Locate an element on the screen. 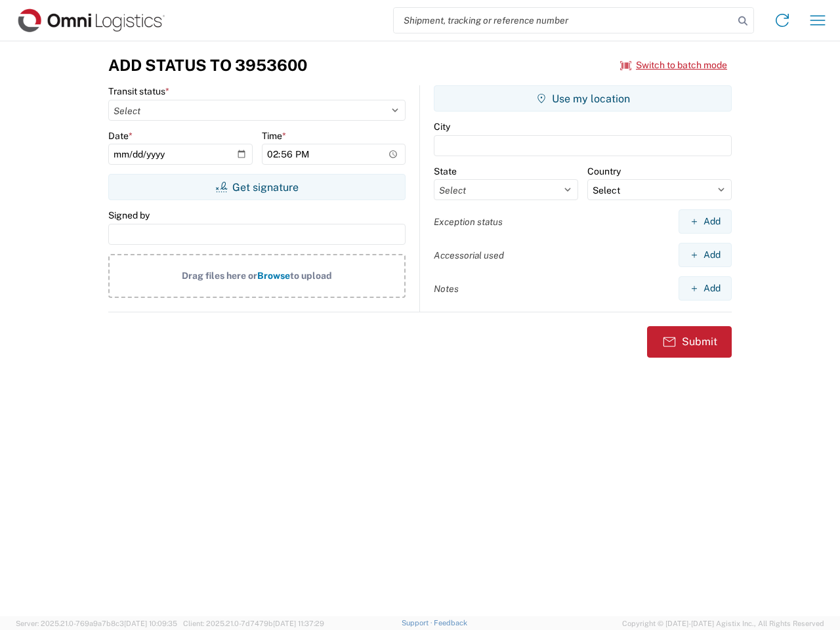  input: Shipment, tracking or reference number is located at coordinates (564, 21).